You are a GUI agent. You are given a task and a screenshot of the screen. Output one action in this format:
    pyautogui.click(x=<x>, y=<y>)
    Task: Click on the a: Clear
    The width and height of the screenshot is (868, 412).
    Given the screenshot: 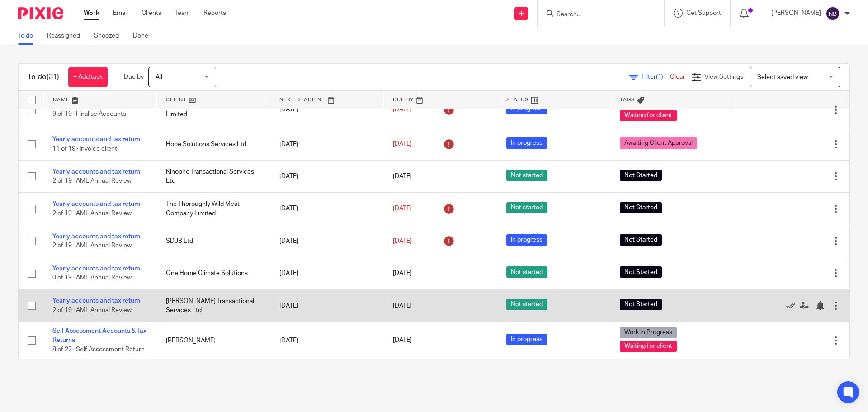 What is the action you would take?
    pyautogui.click(x=677, y=77)
    